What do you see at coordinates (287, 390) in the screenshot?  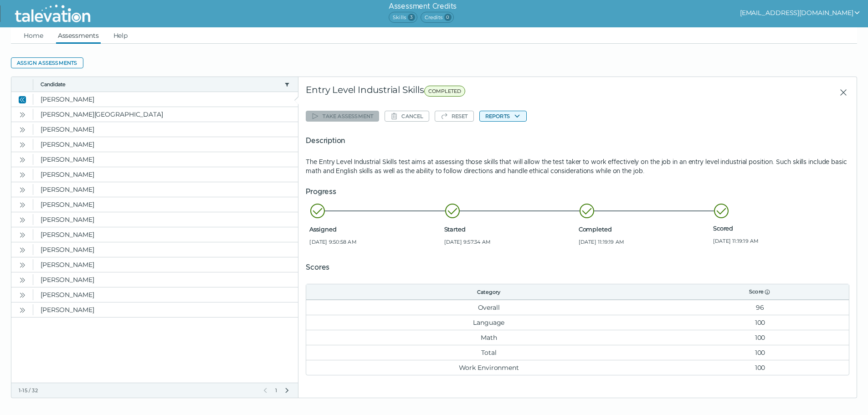 I see `button: Next Page` at bounding box center [287, 390].